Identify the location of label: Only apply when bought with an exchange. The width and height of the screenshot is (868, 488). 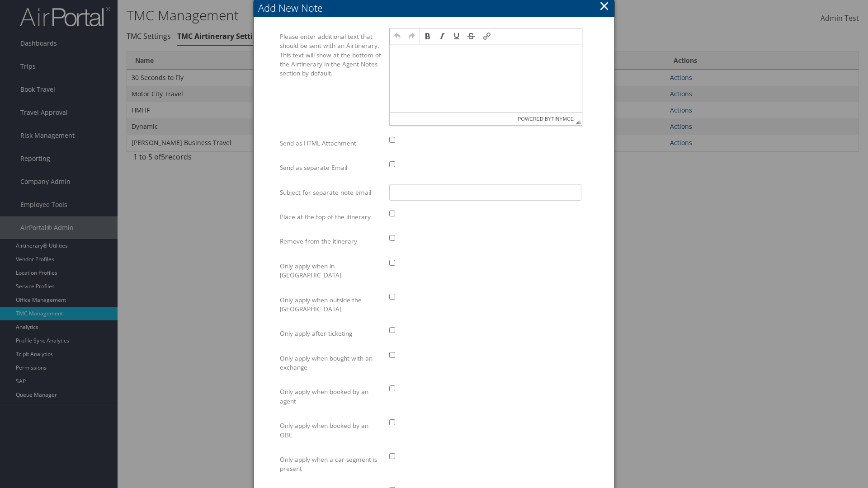
(331, 363).